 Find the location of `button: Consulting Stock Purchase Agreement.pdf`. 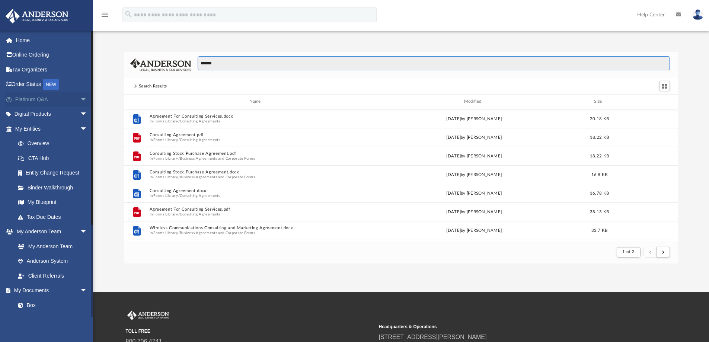

button: Consulting Stock Purchase Agreement.pdf is located at coordinates (256, 153).